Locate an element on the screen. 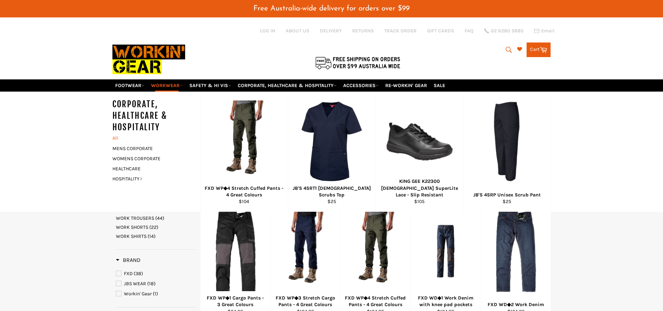  a: JB'S 4SRP Unisex Scrub Pant - Workin' Gear JB'S 4SRP Unisex Scrub Pant $25 is located at coordinates (507, 152).